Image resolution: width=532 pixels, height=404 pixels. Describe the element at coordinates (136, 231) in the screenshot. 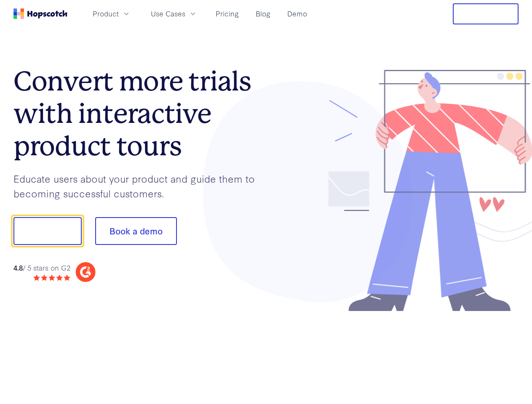

I see `a: Book a demo` at that location.